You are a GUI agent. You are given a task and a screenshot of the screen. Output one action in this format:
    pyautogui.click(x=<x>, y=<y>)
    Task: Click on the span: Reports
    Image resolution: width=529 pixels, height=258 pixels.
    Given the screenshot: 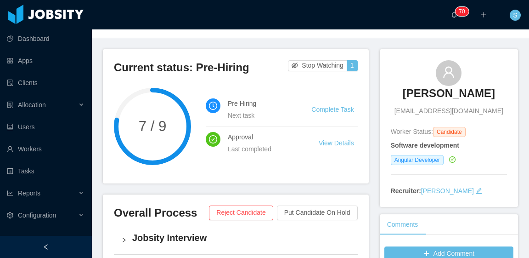 What is the action you would take?
    pyautogui.click(x=29, y=193)
    